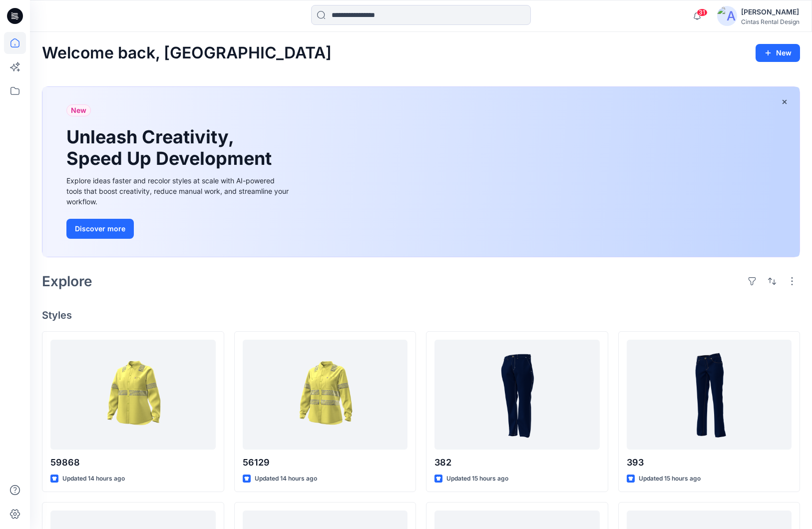  Describe the element at coordinates (709, 395) in the screenshot. I see `a: 393` at that location.